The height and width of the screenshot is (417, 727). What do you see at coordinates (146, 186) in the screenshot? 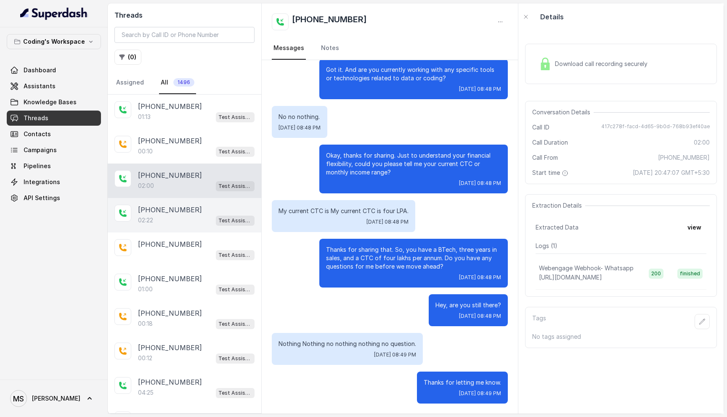
I see `p: 02:00` at bounding box center [146, 186].